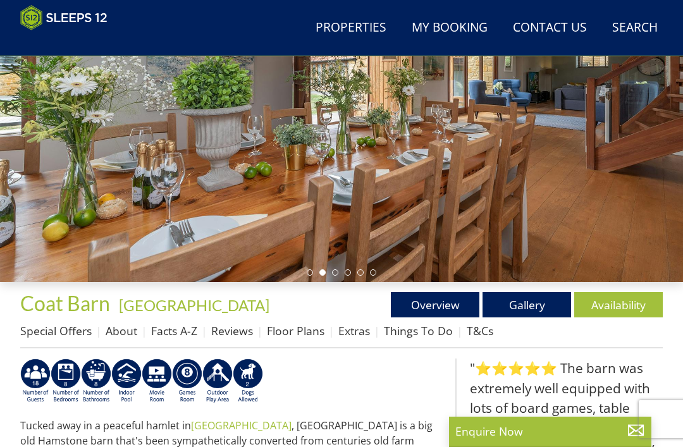  Describe the element at coordinates (96, 381) in the screenshot. I see `img: AD_4nXfEea9fjsBZaYM4FQkOmSL2mp7prwrKUMtvyDVH04DEZZ-fQK5N-KFpYD8-mF-DZQItcvVNpXuH_8ZZ4uNBQemi_VHZz...` at that location.